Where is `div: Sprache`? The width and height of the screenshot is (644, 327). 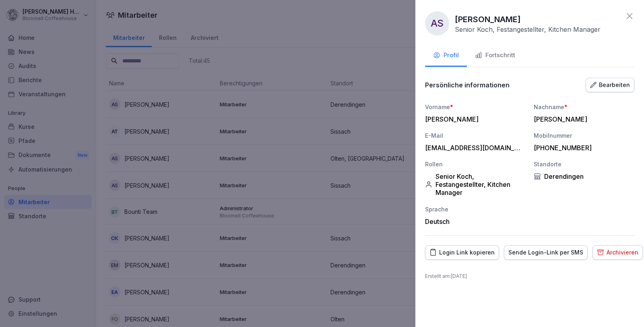
div: Sprache is located at coordinates (475, 209).